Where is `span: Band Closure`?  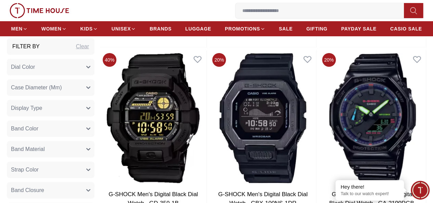
span: Band Closure is located at coordinates (27, 190).